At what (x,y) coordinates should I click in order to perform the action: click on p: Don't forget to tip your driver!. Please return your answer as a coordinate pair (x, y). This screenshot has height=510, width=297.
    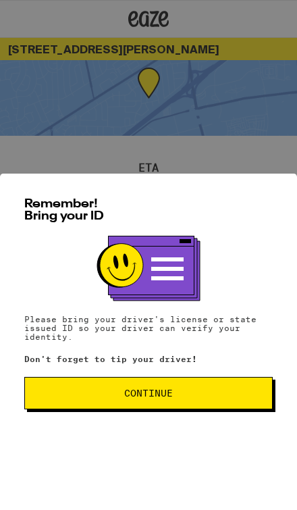
    Looking at the image, I should click on (149, 359).